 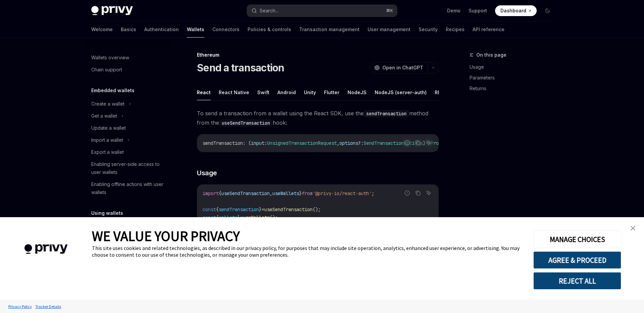 I want to click on button: REJECT ALL, so click(x=577, y=281).